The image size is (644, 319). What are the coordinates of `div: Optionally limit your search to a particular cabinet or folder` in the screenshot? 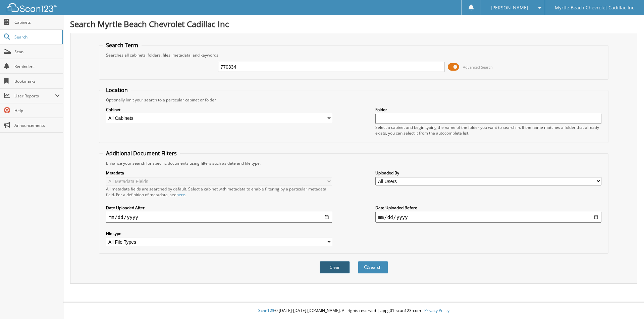 It's located at (354, 100).